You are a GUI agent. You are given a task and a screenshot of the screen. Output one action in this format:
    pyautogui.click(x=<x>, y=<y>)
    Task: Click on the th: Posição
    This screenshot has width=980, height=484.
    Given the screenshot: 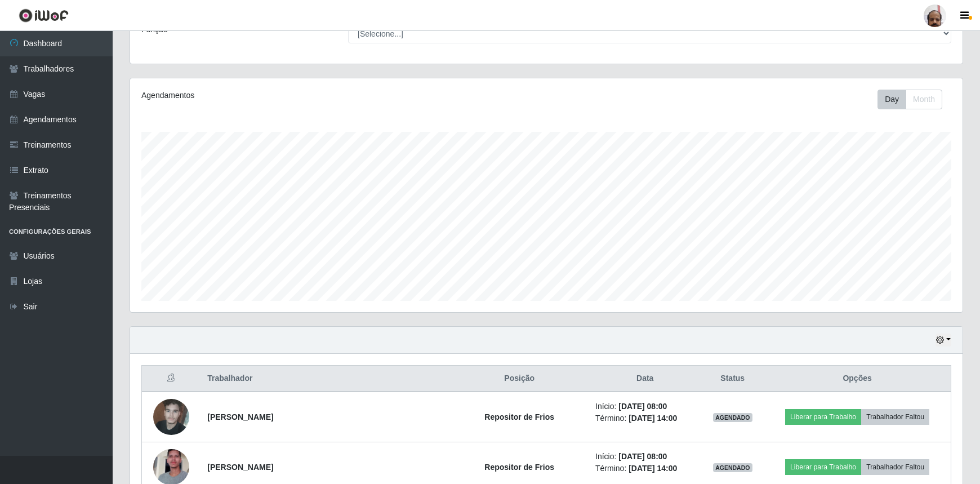 What is the action you would take?
    pyautogui.click(x=520, y=379)
    